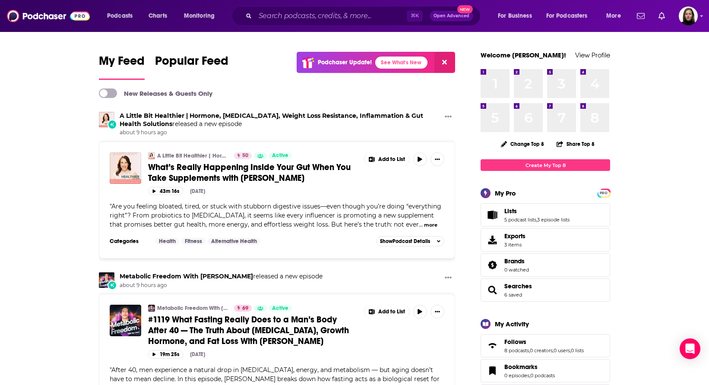 The height and width of the screenshot is (385, 709). Describe the element at coordinates (243, 156) in the screenshot. I see `a: 50` at that location.